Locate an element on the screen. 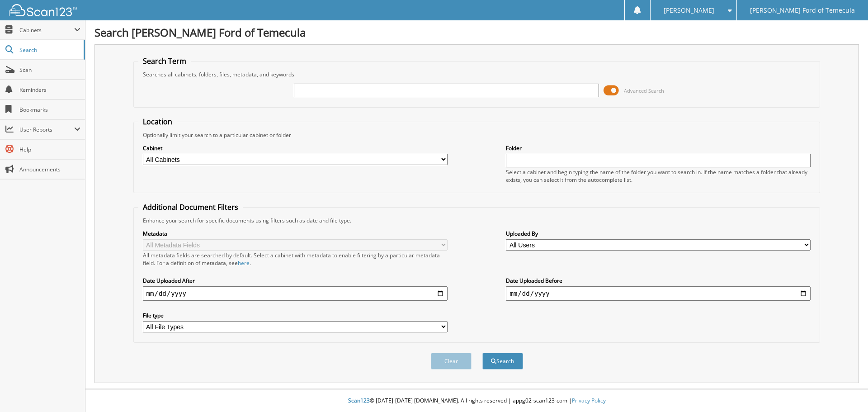 This screenshot has width=868, height=412. img: scan123-logo-white.svg is located at coordinates (43, 10).